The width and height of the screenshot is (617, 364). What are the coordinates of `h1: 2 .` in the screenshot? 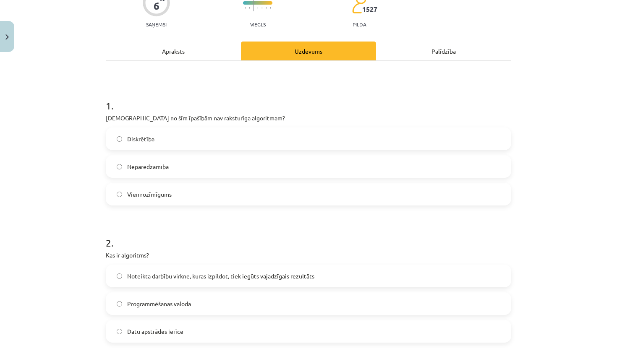 It's located at (308, 235).